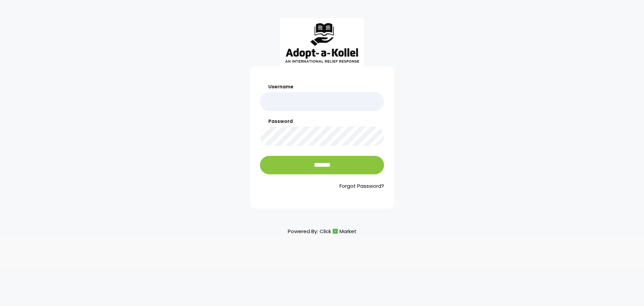  Describe the element at coordinates (338, 231) in the screenshot. I see `a: ClickMarket` at that location.